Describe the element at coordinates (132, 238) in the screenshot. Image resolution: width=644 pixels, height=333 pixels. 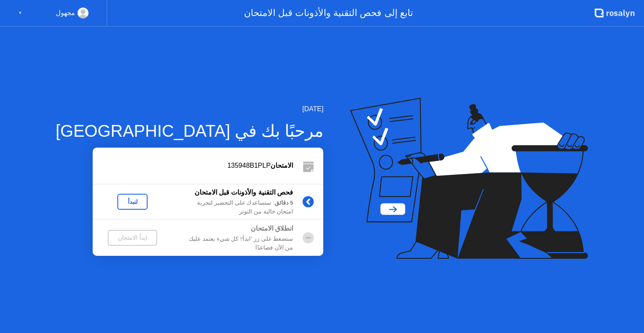
I see `button: ابدأ الامتحان` at that location.